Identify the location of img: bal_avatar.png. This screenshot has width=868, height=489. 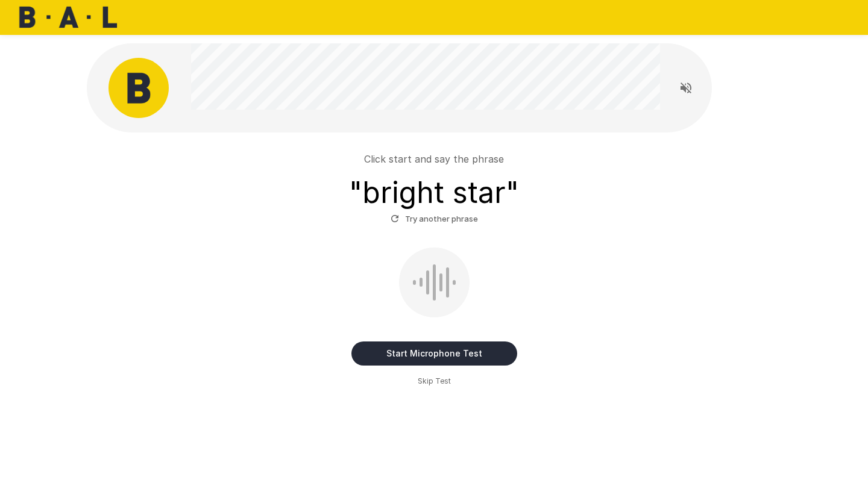
(138, 88).